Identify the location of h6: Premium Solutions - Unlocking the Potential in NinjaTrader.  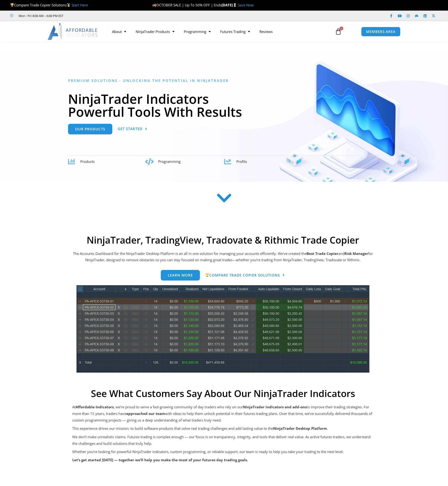
(224, 80).